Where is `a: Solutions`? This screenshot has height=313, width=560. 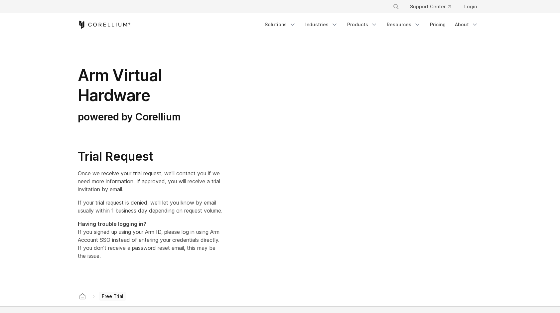 a: Solutions is located at coordinates (280, 25).